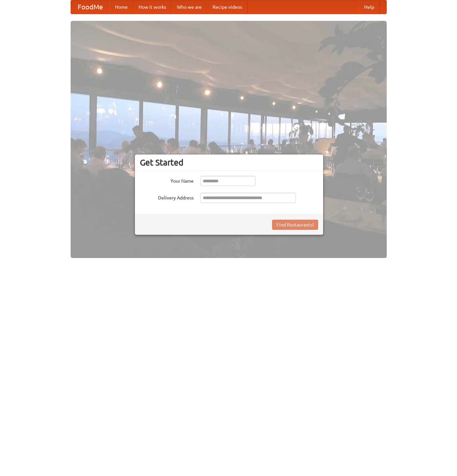 The image size is (457, 476). What do you see at coordinates (228, 7) in the screenshot?
I see `a: Recipe videos` at bounding box center [228, 7].